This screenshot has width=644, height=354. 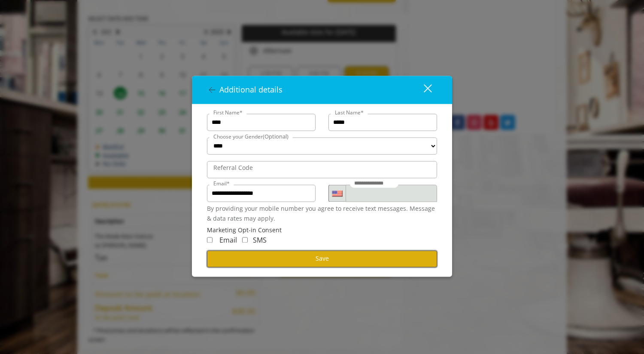 I want to click on input: Receive Marketing Email, so click(x=210, y=240).